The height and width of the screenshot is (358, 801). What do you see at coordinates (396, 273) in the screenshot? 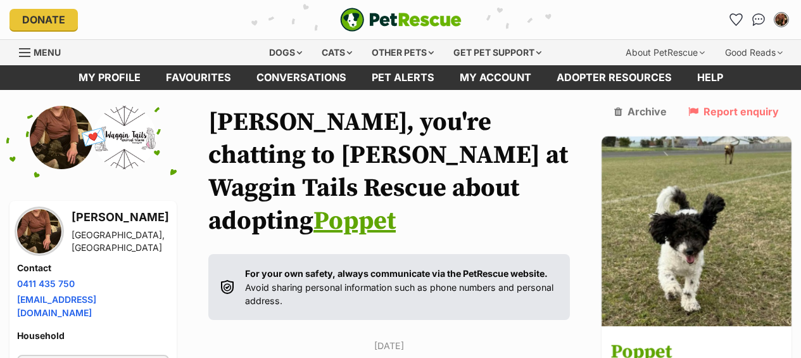
I see `strong: For your own safety, always communicate via the PetRescue website.` at bounding box center [396, 273].